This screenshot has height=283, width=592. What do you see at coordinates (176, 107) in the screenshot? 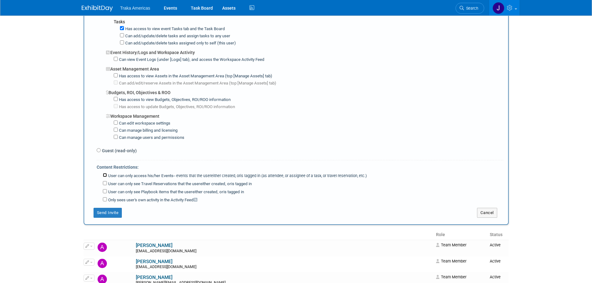
I see `label: Has access to update Budgets, Objectives, ROI/ROO information` at bounding box center [176, 107].